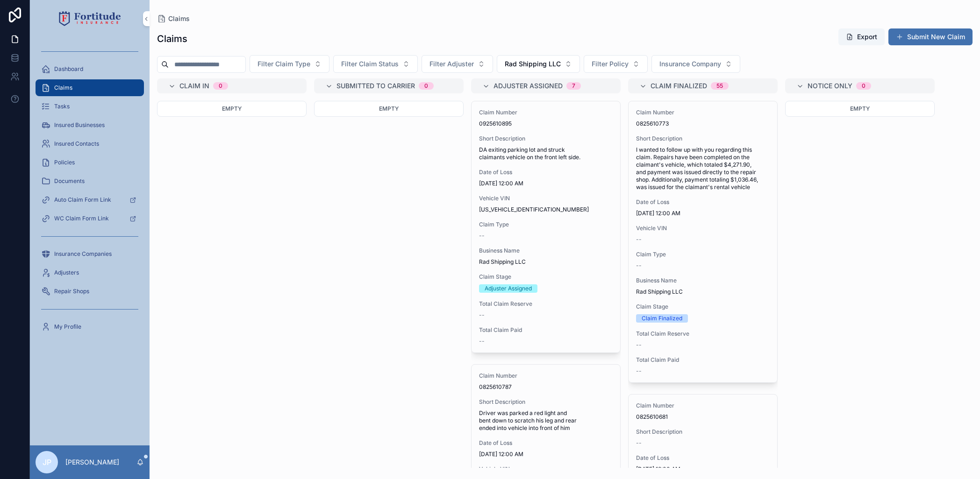  Describe the element at coordinates (72, 291) in the screenshot. I see `span: Repair Shops` at that location.